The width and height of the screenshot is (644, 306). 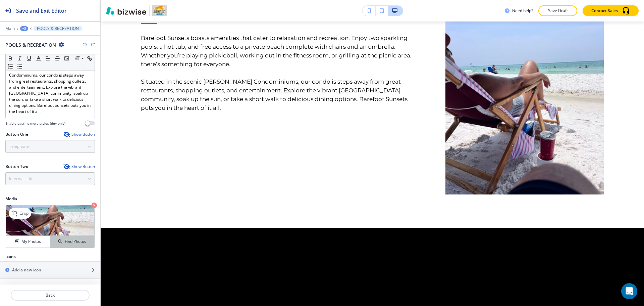 What do you see at coordinates (30, 45) in the screenshot?
I see `h2: POOLS & RECREATION` at bounding box center [30, 45].